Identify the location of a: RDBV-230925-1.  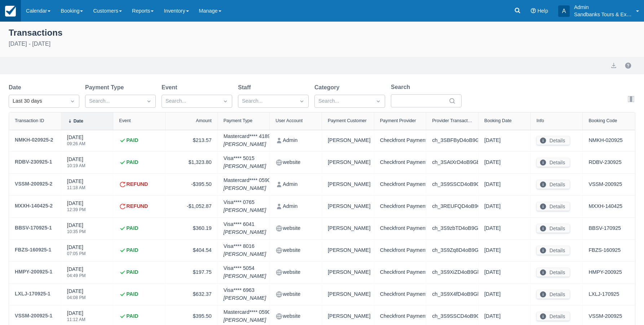
(34, 162).